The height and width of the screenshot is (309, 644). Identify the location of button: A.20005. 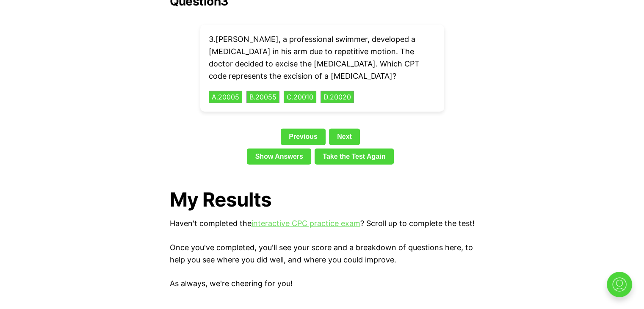
(225, 98).